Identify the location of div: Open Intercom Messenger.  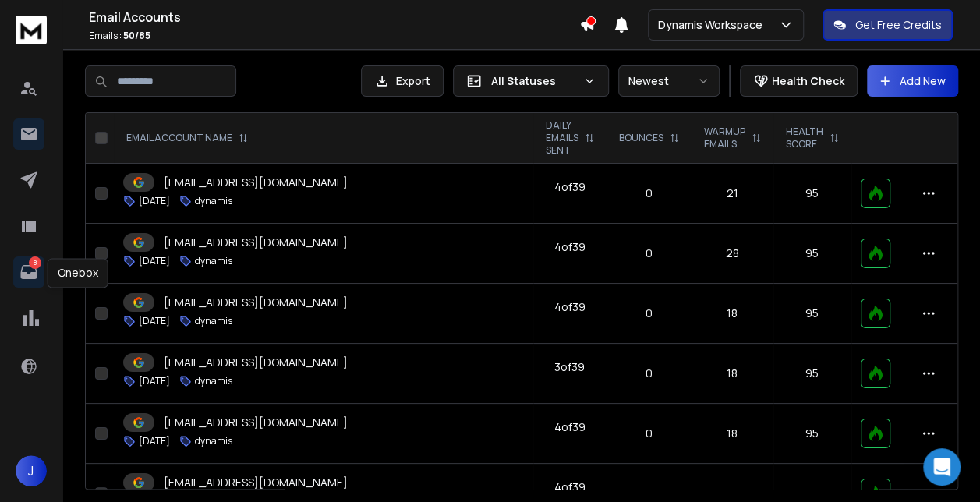
(941, 467).